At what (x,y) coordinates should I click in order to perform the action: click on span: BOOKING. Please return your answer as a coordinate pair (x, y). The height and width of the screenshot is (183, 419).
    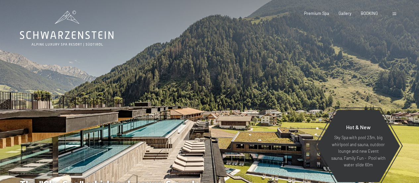
    Looking at the image, I should click on (369, 13).